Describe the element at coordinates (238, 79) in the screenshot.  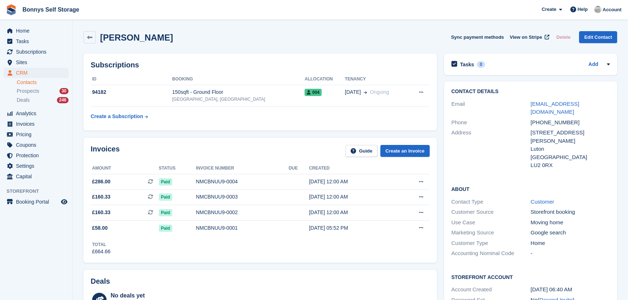
I see `th: Booking` at that location.